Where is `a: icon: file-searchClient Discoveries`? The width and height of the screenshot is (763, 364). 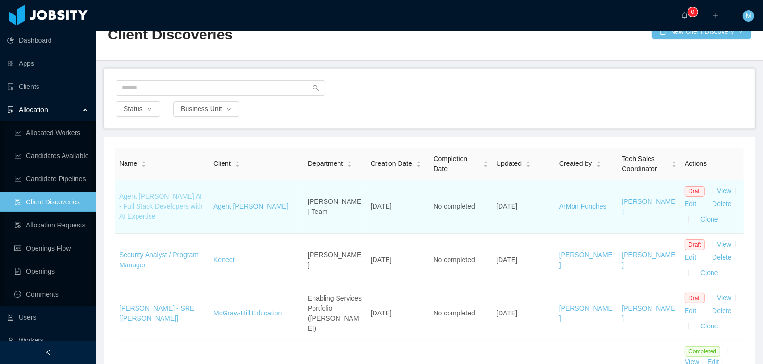 a: icon: file-searchClient Discoveries is located at coordinates (51, 202).